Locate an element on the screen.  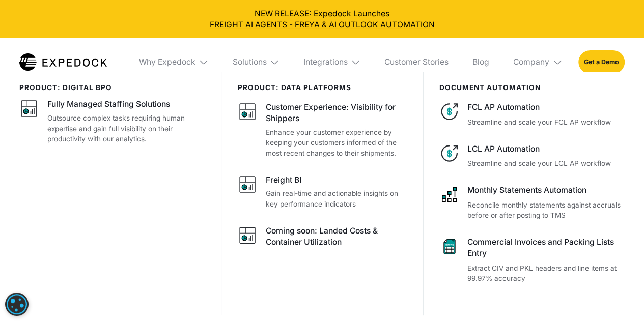
div: Commercial Invoices and Packing Lists Entry is located at coordinates (546, 248).